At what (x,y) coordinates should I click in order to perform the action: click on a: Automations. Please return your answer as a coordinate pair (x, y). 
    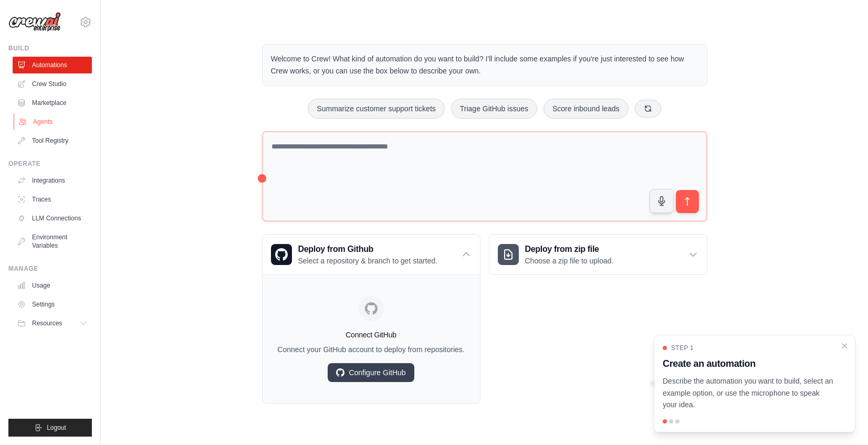
    Looking at the image, I should click on (52, 65).